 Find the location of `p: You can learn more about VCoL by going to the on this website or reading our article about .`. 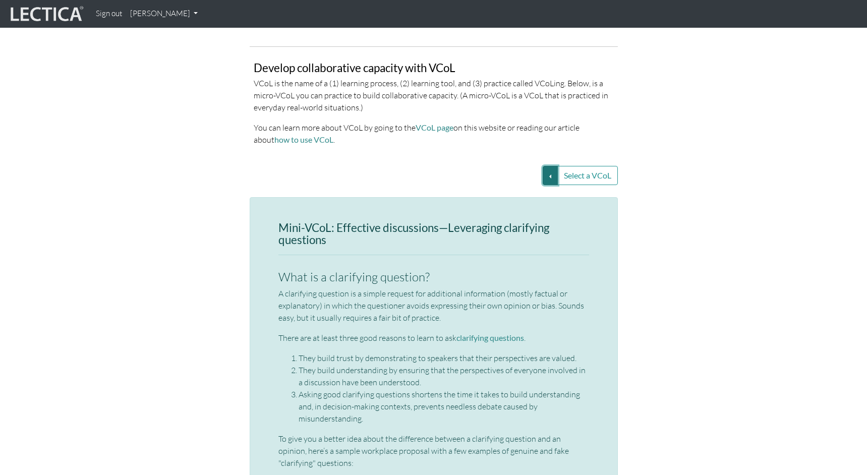

p: You can learn more about VCoL by going to the on this website or reading our article about . is located at coordinates (434, 134).